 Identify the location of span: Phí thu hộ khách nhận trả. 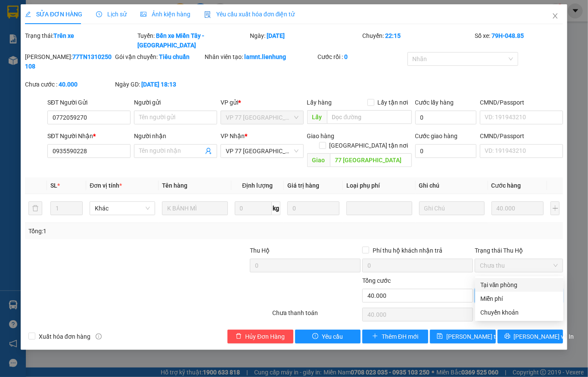
(408, 250).